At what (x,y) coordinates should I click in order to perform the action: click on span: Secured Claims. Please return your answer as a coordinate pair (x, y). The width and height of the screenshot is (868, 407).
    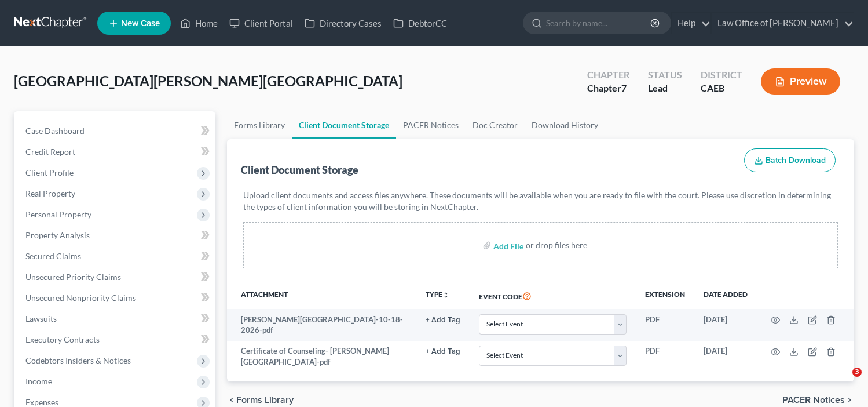
    Looking at the image, I should click on (53, 256).